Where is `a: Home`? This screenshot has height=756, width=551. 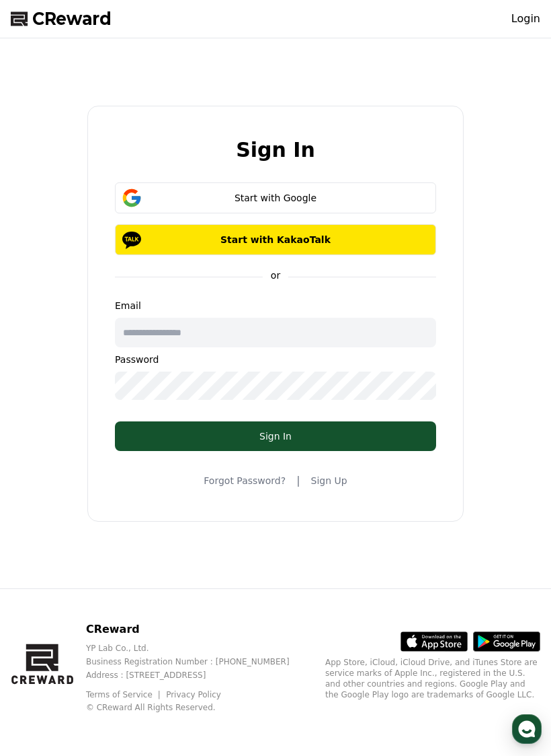
a: Home is located at coordinates (94, 735).